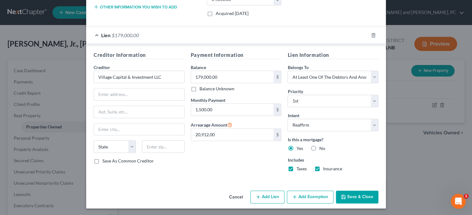  What do you see at coordinates (139, 112) in the screenshot?
I see `input: Apt, Suite, etc...` at bounding box center [139, 112].